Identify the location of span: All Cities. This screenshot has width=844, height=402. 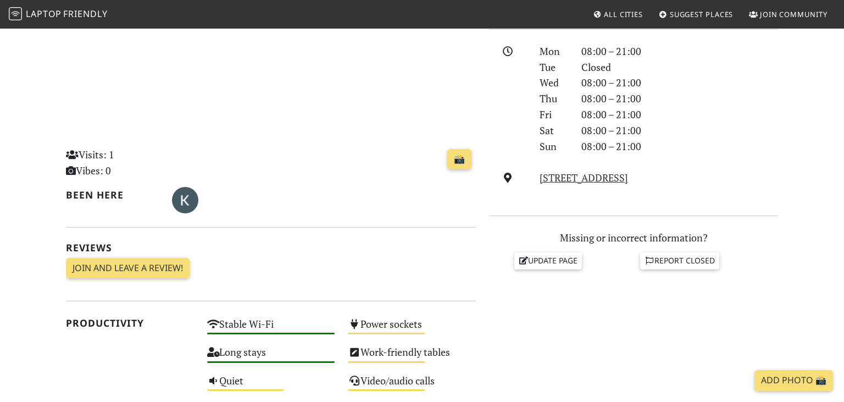
(623, 14).